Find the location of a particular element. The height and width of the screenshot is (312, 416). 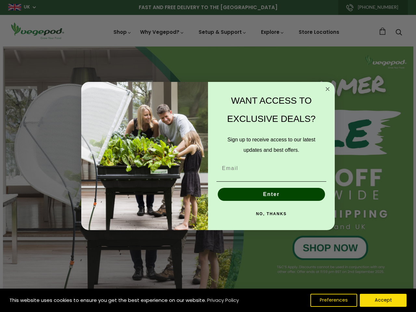

span: Sign up to receive access to our latest updates and best offers. is located at coordinates (271, 145).